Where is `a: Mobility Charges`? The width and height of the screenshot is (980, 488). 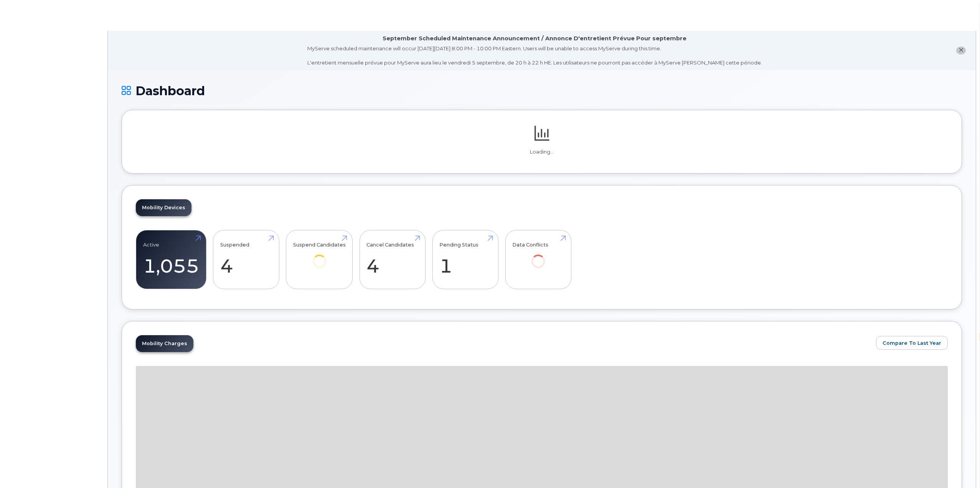 a: Mobility Charges is located at coordinates (165, 344).